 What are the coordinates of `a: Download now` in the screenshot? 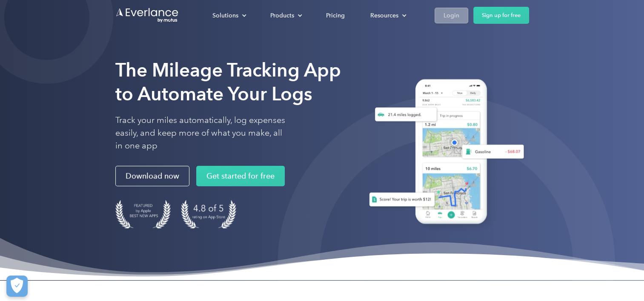 It's located at (152, 176).